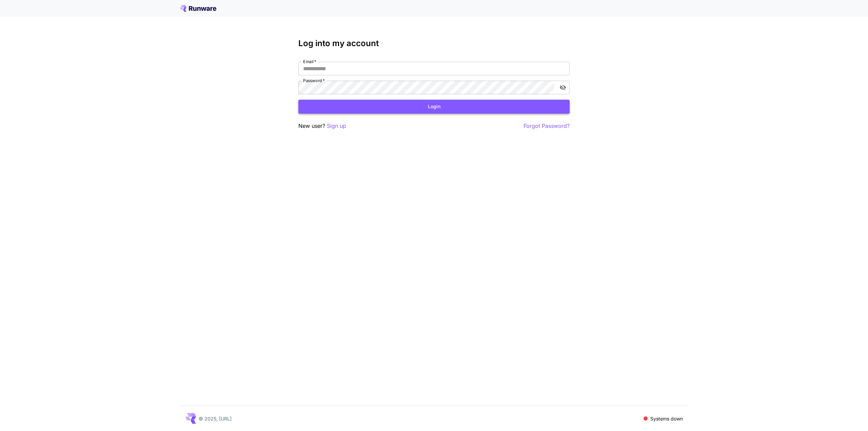  What do you see at coordinates (434, 43) in the screenshot?
I see `h3: Log into my account` at bounding box center [434, 43].